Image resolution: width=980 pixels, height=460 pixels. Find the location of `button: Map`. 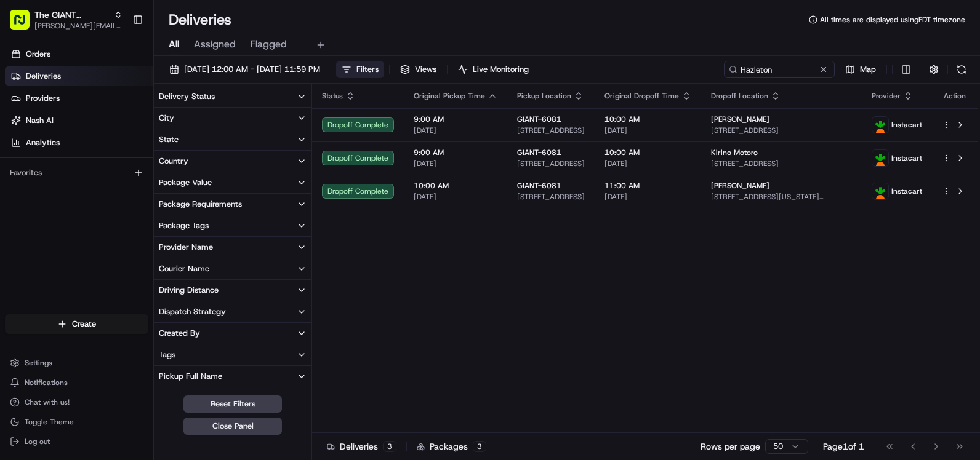

button: Map is located at coordinates (860, 69).